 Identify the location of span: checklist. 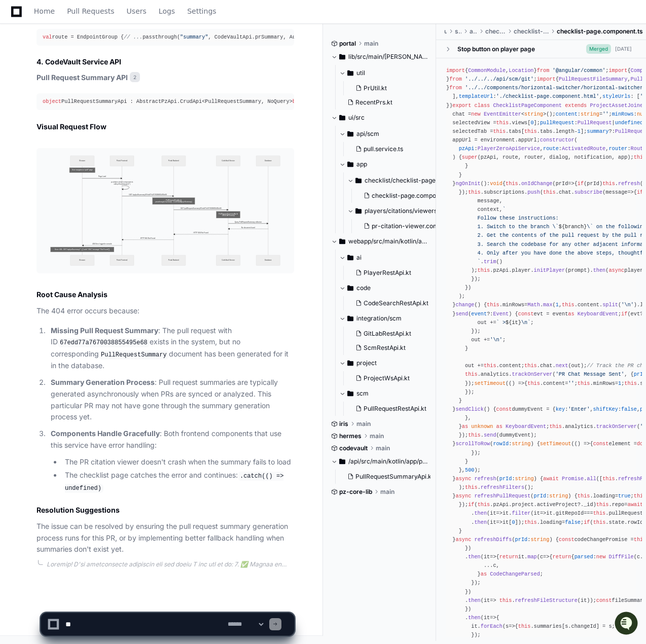
(496, 32).